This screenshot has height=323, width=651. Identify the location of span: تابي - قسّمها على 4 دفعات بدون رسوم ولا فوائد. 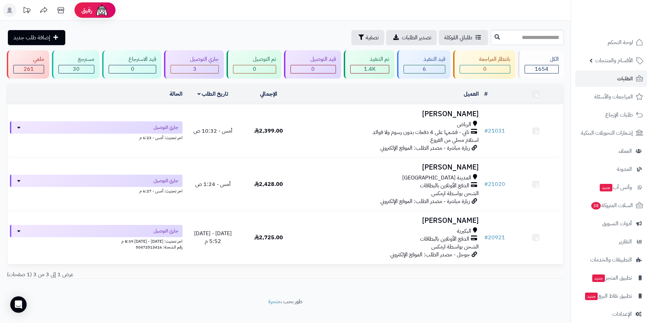
(421, 132).